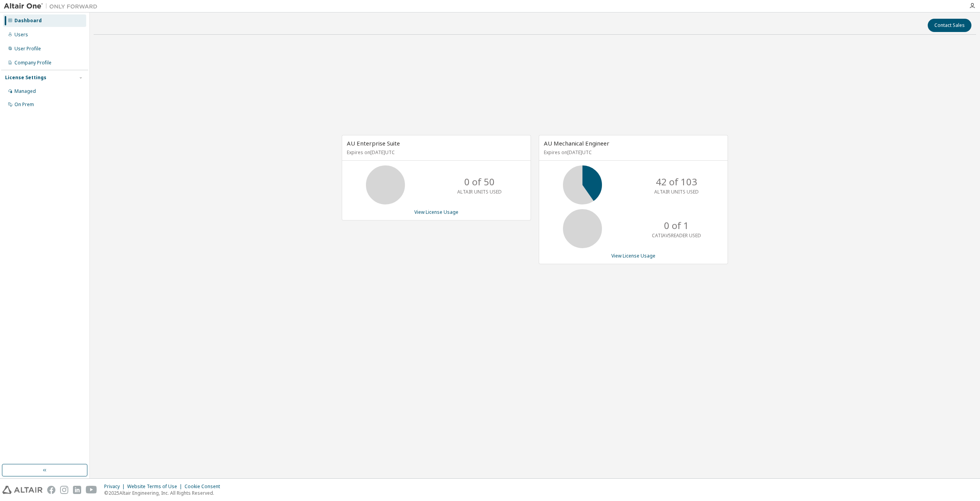 The width and height of the screenshot is (980, 501). Describe the element at coordinates (164, 492) in the screenshot. I see `p: © 2025 Altair Engineering, Inc. All Rights Reserved.` at that location.